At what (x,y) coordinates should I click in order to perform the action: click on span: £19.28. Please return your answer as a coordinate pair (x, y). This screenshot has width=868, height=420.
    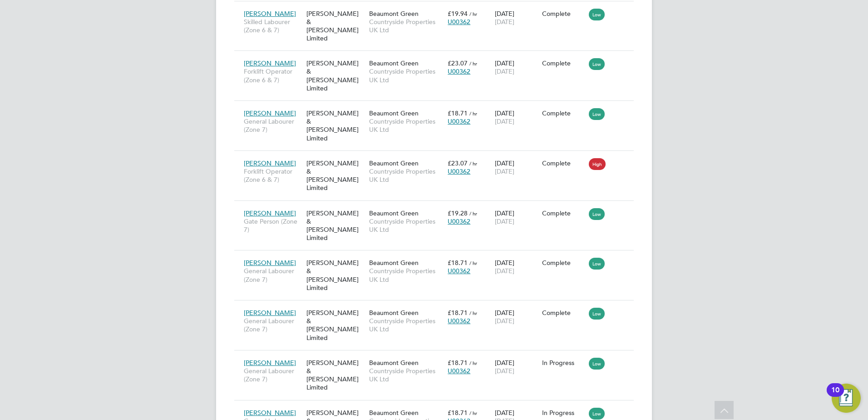
    Looking at the image, I should click on (458, 213).